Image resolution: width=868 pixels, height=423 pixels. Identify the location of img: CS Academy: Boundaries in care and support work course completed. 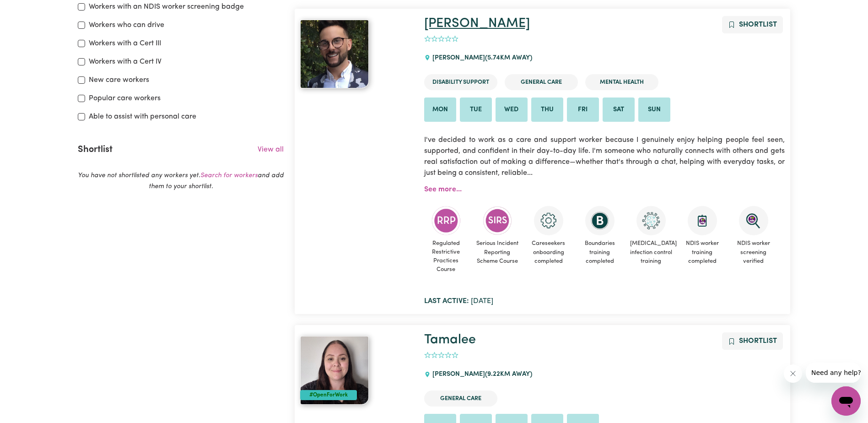
(600, 221).